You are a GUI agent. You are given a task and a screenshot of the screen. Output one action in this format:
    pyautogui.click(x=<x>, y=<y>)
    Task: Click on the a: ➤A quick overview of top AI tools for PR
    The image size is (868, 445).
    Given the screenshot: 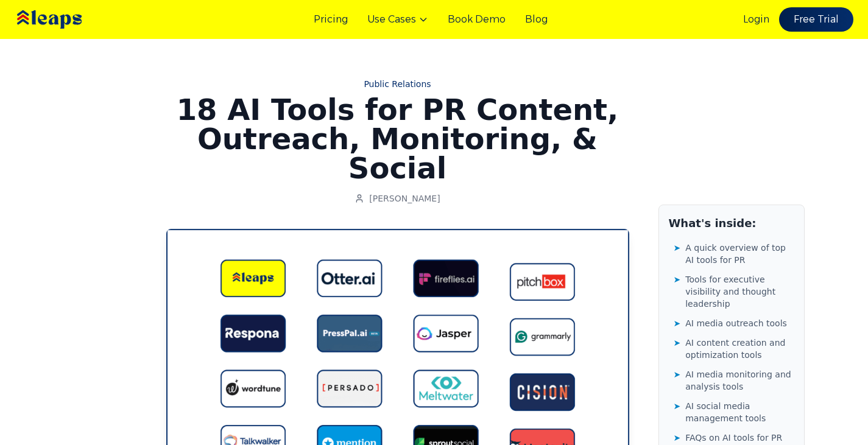 What is the action you would take?
    pyautogui.click(x=734, y=254)
    